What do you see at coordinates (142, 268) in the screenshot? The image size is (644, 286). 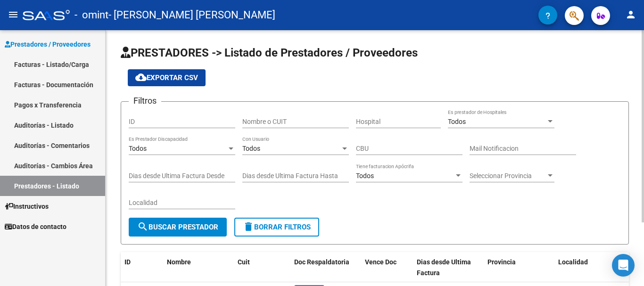 I see `datatable-header-cell: ID` at bounding box center [142, 268].